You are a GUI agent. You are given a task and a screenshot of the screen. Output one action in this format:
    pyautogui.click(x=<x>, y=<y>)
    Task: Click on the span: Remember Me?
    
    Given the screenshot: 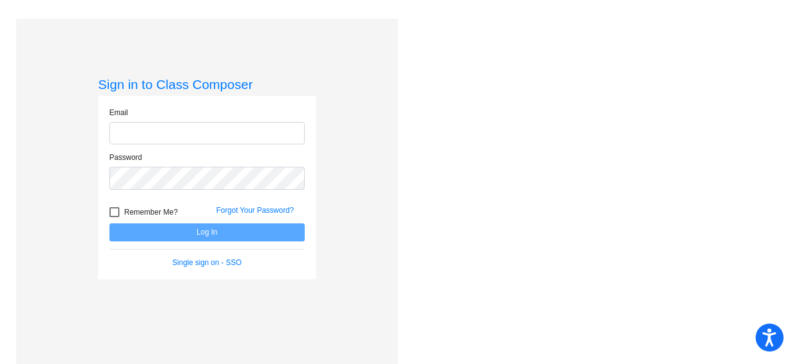 What is the action you would take?
    pyautogui.click(x=151, y=212)
    